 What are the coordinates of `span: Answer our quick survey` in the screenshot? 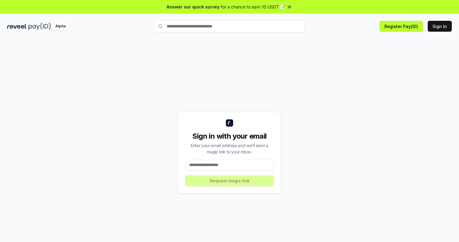 It's located at (193, 7).